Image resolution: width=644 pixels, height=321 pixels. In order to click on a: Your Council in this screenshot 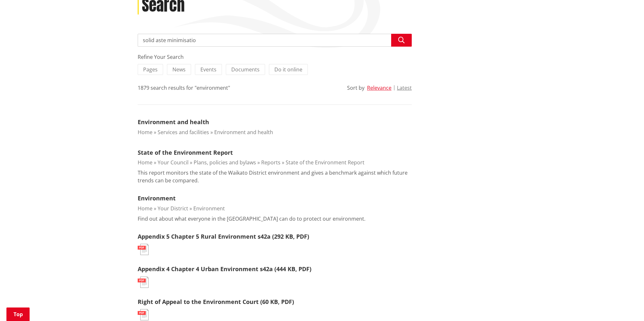, I will do `click(173, 162)`.